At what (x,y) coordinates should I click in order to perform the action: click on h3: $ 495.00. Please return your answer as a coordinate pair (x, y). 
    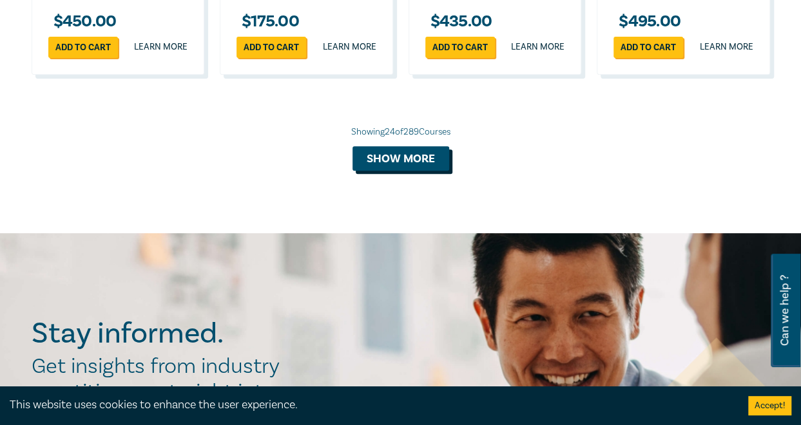
    Looking at the image, I should click on (647, 21).